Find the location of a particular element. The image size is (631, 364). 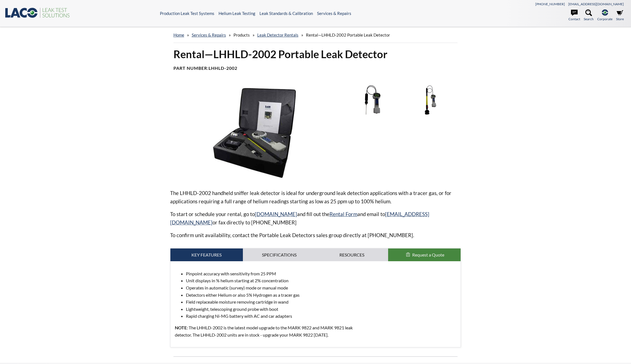

img: LHHLD-2002 Portable Leak Detector and Probe, front view is located at coordinates (372, 100).